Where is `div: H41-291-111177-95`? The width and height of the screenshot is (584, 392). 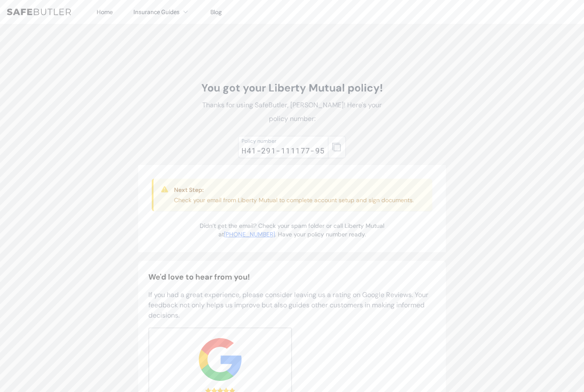 div: H41-291-111177-95 is located at coordinates (283, 151).